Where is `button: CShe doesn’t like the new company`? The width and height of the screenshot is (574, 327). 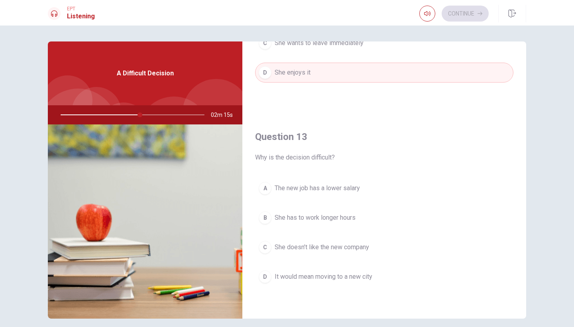
button: CShe doesn’t like the new company is located at coordinates (384, 247).